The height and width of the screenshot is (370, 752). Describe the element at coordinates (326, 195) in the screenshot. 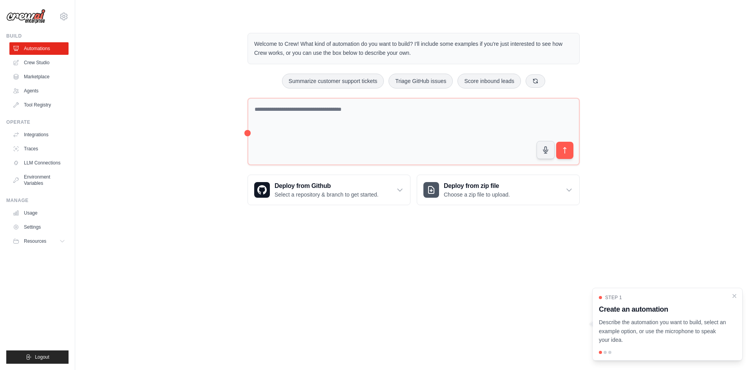

I see `p: Select a repository & branch to get started.` at that location.